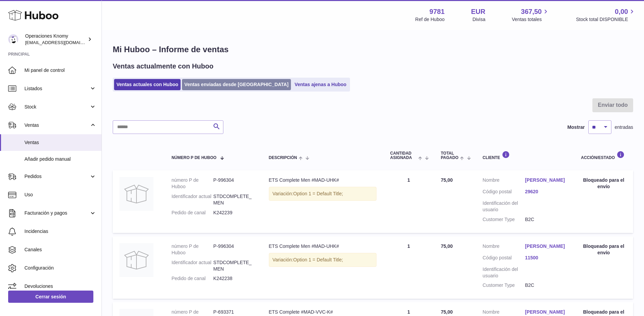 This screenshot has height=316, width=644. Describe the element at coordinates (60, 159) in the screenshot. I see `span: Añadir pedido manual` at that location.